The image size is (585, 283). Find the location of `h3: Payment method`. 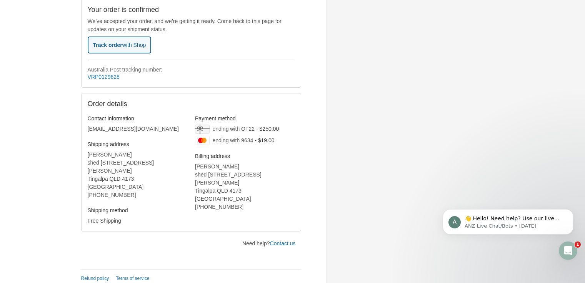

h3: Payment method is located at coordinates (245, 118).